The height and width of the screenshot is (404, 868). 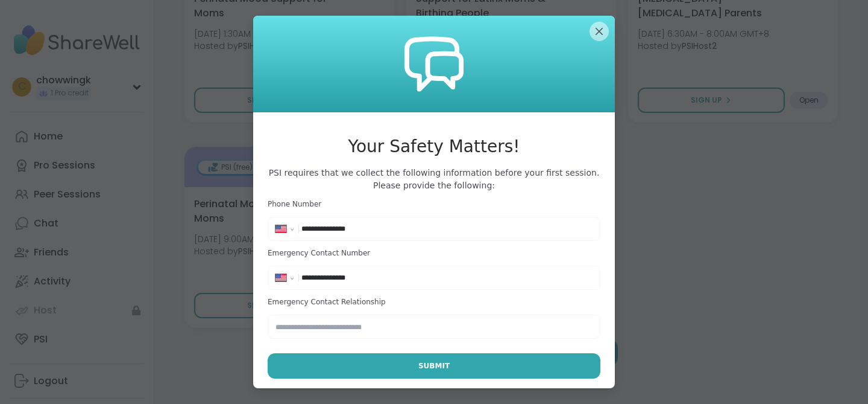 What do you see at coordinates (434, 146) in the screenshot?
I see `h3: Your Safety Matters!` at bounding box center [434, 146].